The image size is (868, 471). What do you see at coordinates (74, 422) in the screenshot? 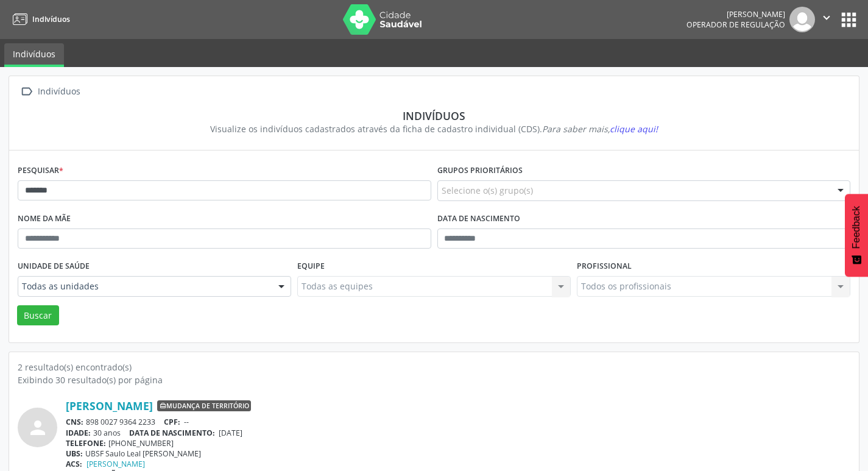
I see `span: CNS:` at bounding box center [74, 422].